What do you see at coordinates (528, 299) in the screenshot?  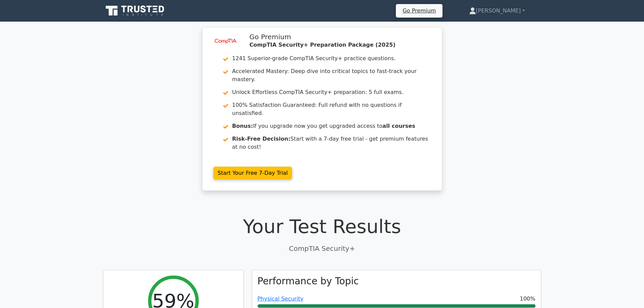 I see `span: 100%` at bounding box center [528, 299].